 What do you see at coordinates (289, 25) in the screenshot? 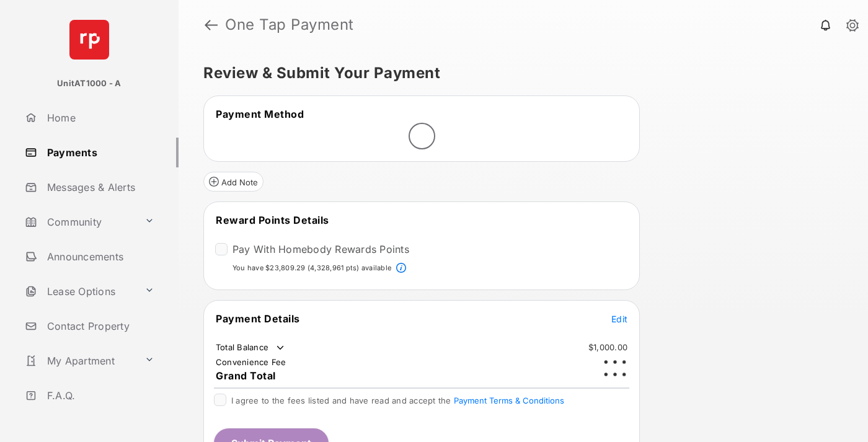
I see `strong: One Tap Payment` at bounding box center [289, 25].